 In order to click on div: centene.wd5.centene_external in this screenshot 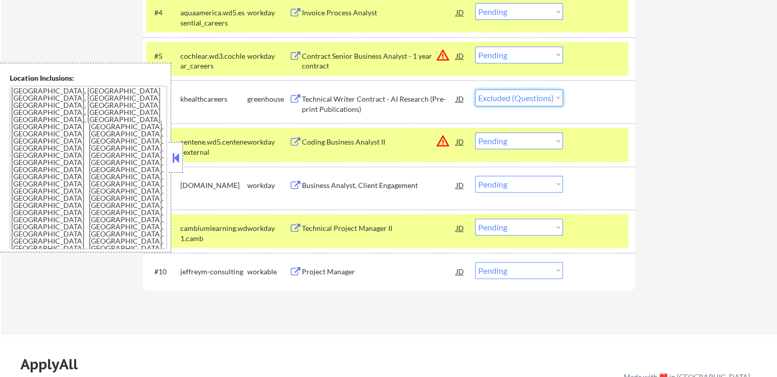, I will do `click(213, 147)`.